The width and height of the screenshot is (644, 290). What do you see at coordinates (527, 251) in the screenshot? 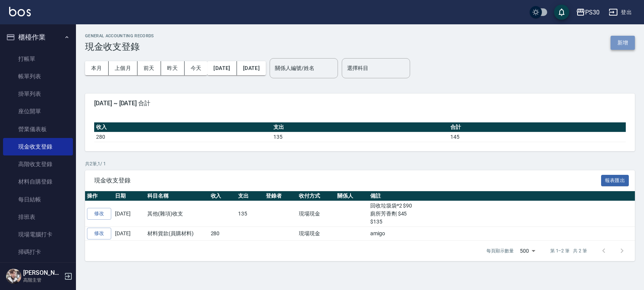
I see `div: 500` at bounding box center [527, 251].